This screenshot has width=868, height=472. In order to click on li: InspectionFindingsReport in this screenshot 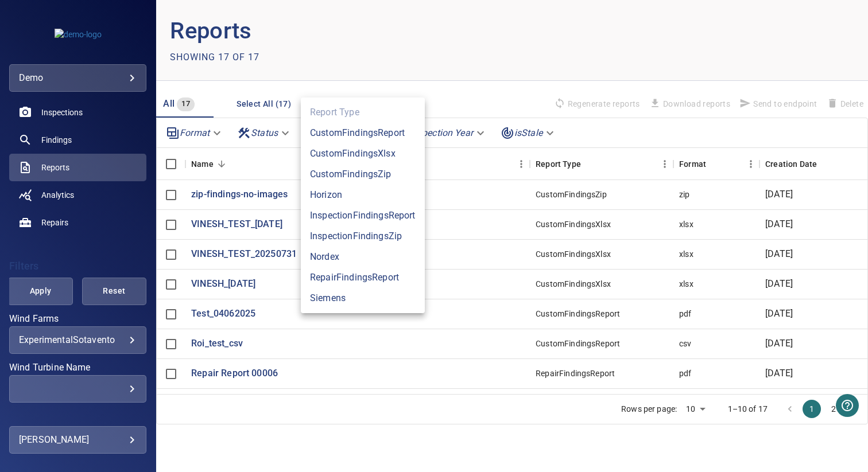, I will do `click(362, 216)`.